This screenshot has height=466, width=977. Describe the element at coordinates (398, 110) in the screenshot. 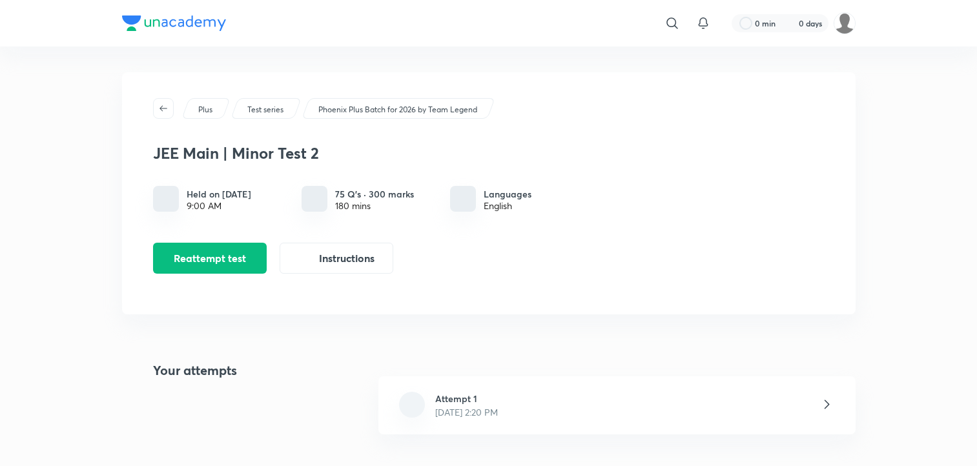

I see `p: Phoenix Plus Batch for 2026 by Team Legend` at that location.